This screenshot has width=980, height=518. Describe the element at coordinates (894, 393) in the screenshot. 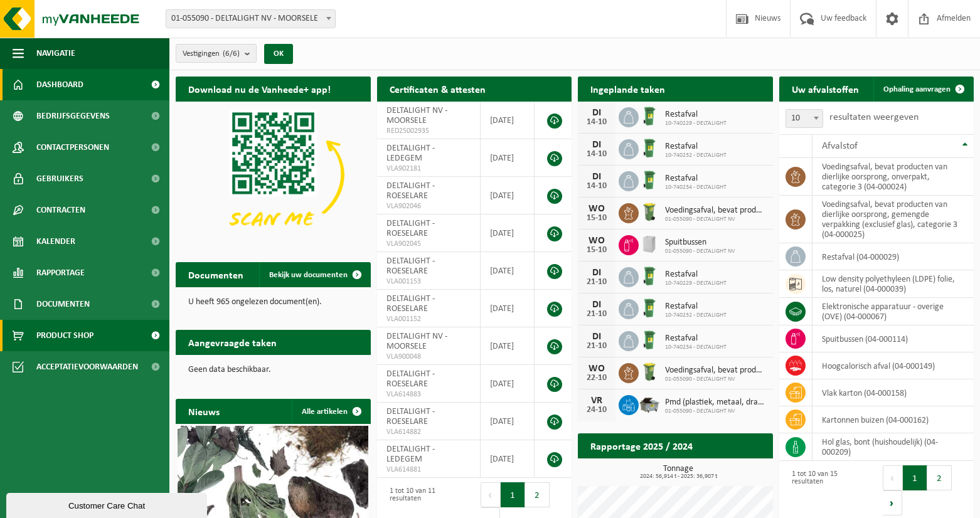

I see `td: vlak karton (04-000158)` at that location.